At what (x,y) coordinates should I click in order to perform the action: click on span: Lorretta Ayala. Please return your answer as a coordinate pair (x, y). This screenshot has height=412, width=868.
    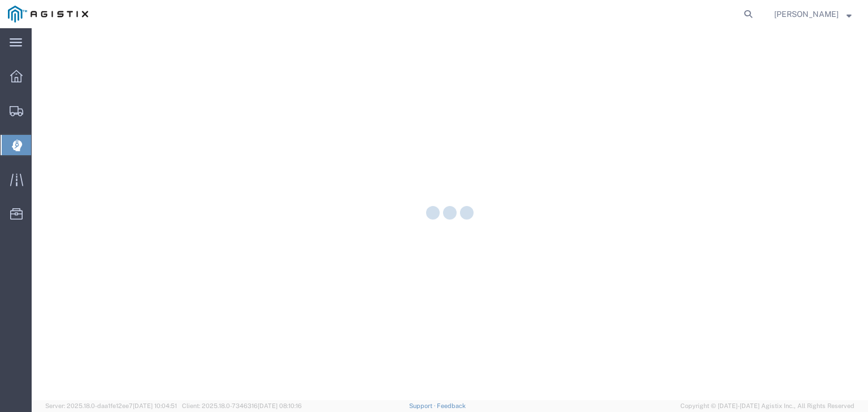
    Looking at the image, I should click on (806, 14).